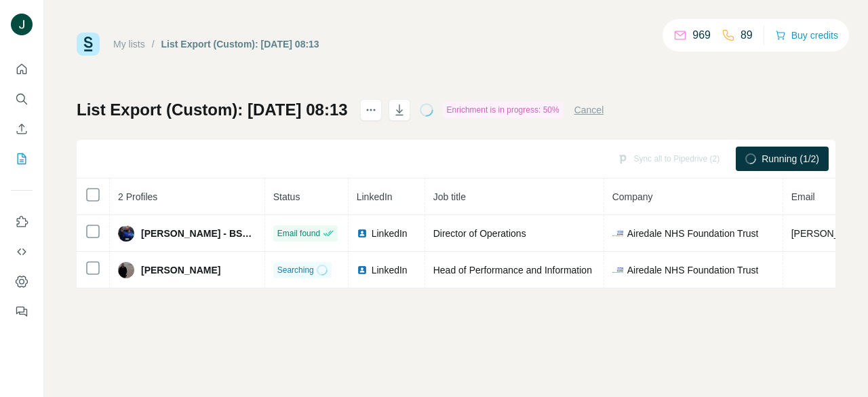  Describe the element at coordinates (449, 197) in the screenshot. I see `span: Job title` at that location.